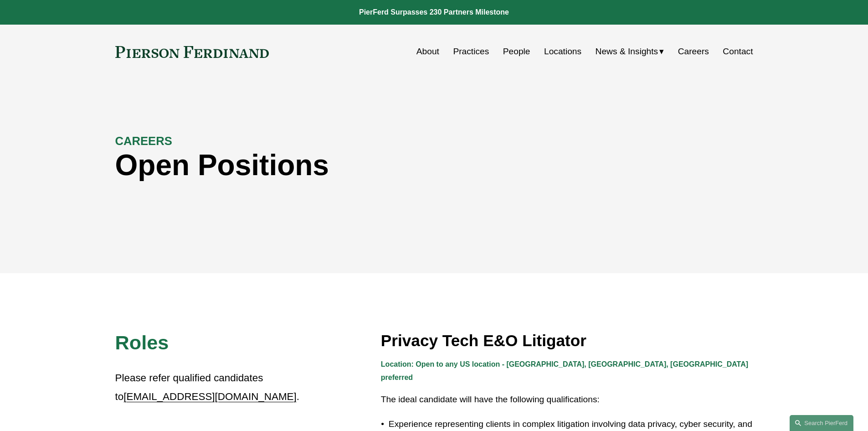 This screenshot has height=431, width=868. I want to click on p: Please refer qualified candidates to ., so click(208, 387).